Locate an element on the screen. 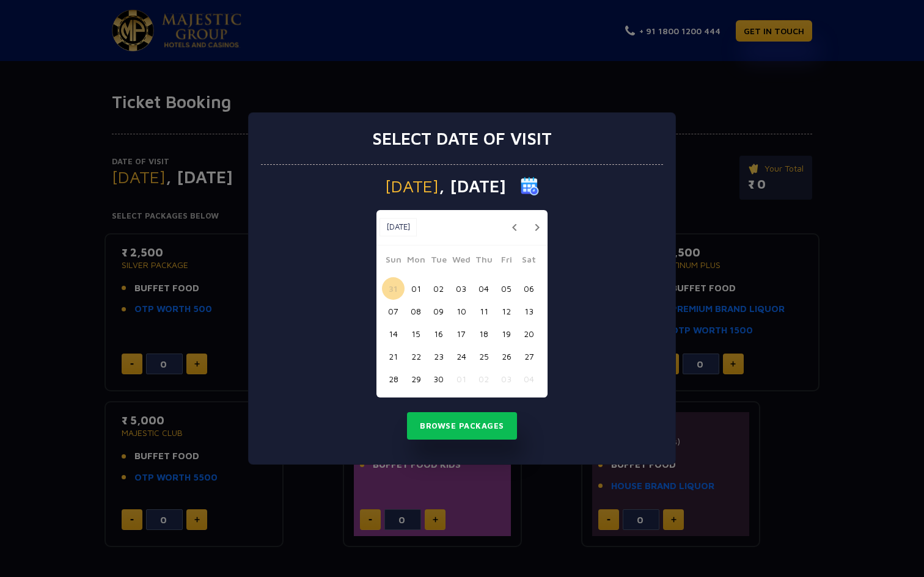 The height and width of the screenshot is (577, 924). span: Sun is located at coordinates (393, 261).